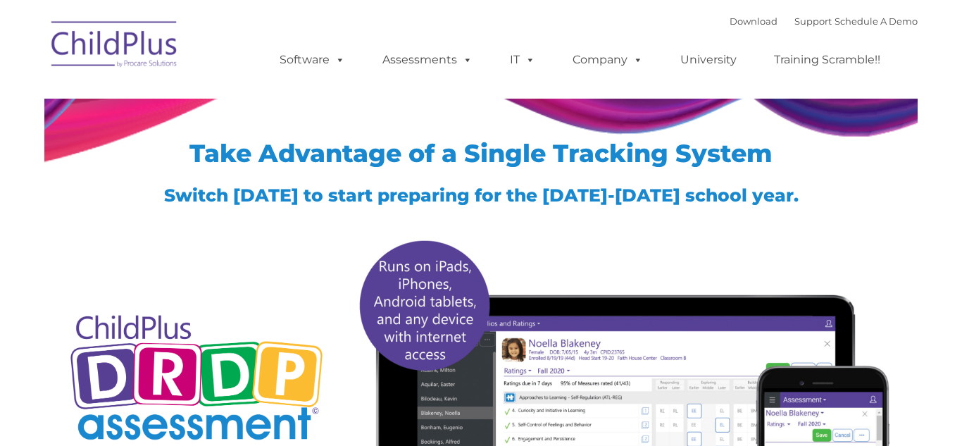 The width and height of the screenshot is (962, 446). What do you see at coordinates (812, 21) in the screenshot?
I see `a: Support` at bounding box center [812, 21].